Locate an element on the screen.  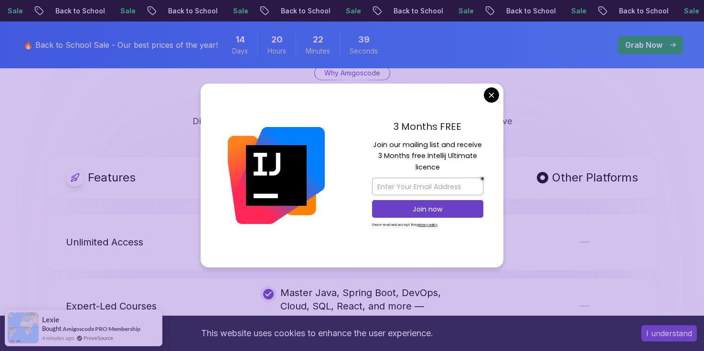
span: 20 Hours is located at coordinates (277, 40).